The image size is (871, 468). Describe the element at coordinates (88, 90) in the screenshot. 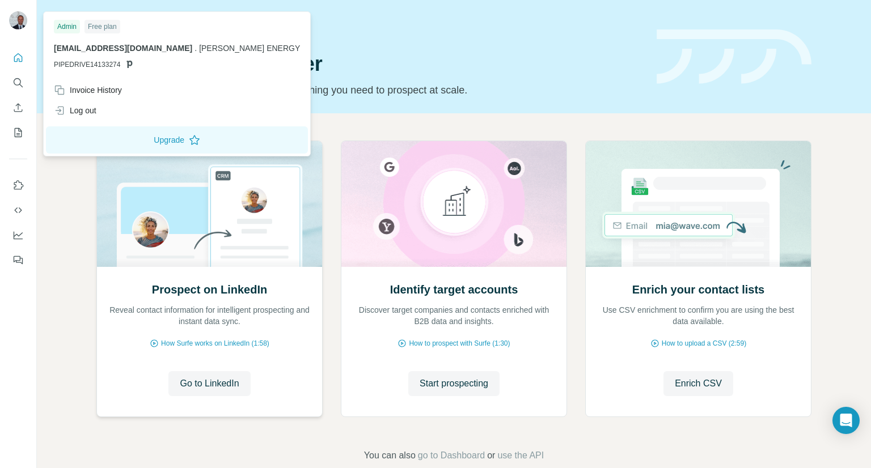

I see `div: Invoice History` at that location.